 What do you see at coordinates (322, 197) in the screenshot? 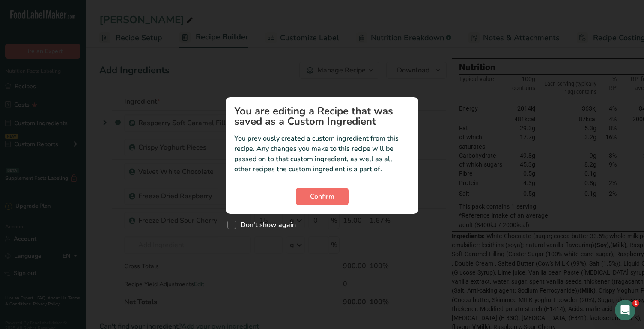
I see `span: Confirm` at bounding box center [322, 197].